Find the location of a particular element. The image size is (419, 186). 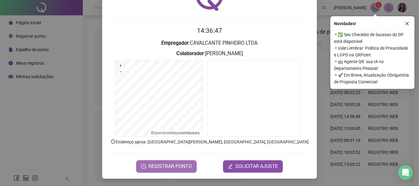

div: Open Intercom Messenger is located at coordinates (405, 173).